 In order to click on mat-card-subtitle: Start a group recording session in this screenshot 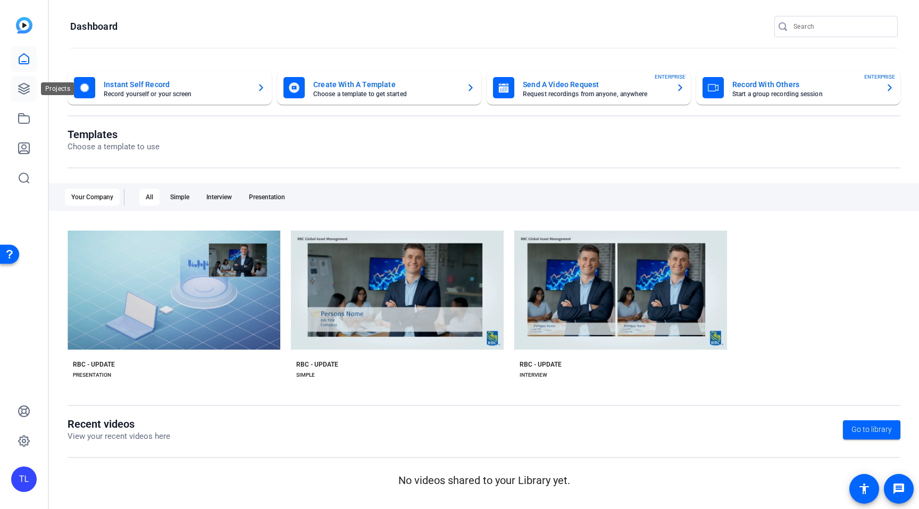, I will do `click(804, 94)`.